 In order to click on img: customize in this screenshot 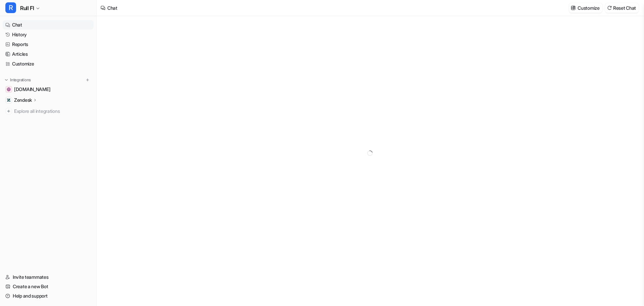, I will do `click(574, 8)`.